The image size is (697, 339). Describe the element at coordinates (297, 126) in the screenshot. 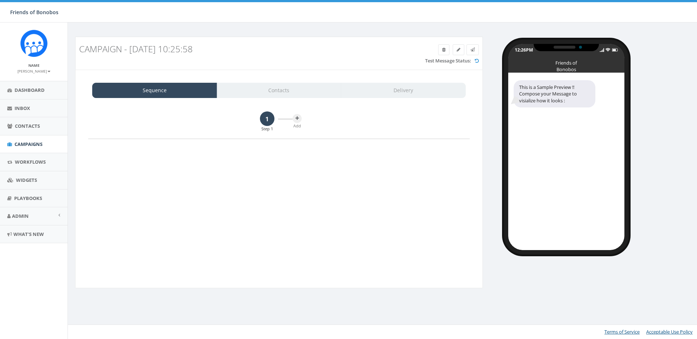

I see `div: Add` at that location.